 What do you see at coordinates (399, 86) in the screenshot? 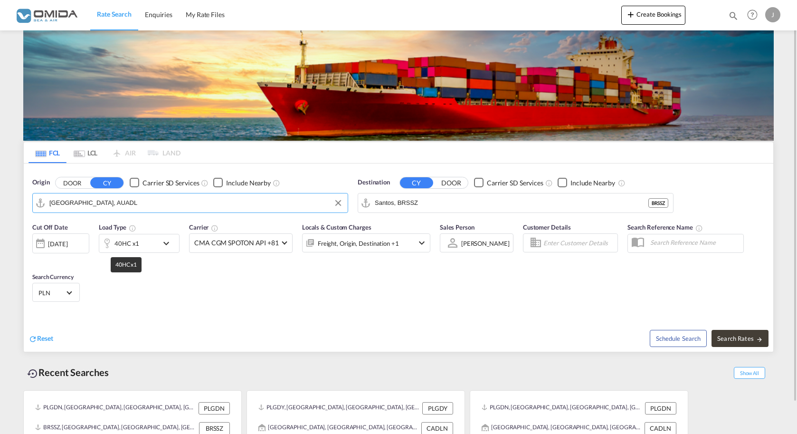
I see `img: LCL+%26+FCL+BACKGROUND.png` at bounding box center [399, 86].